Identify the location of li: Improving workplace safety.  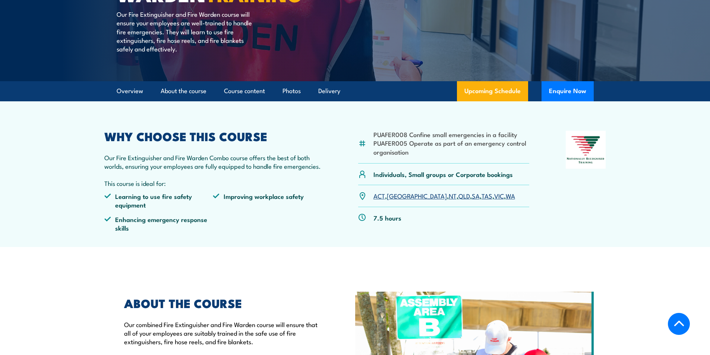
(267, 200).